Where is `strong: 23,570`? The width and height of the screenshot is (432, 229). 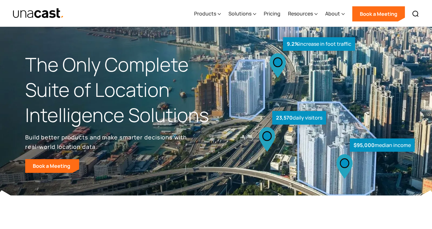 strong: 23,570 is located at coordinates (284, 117).